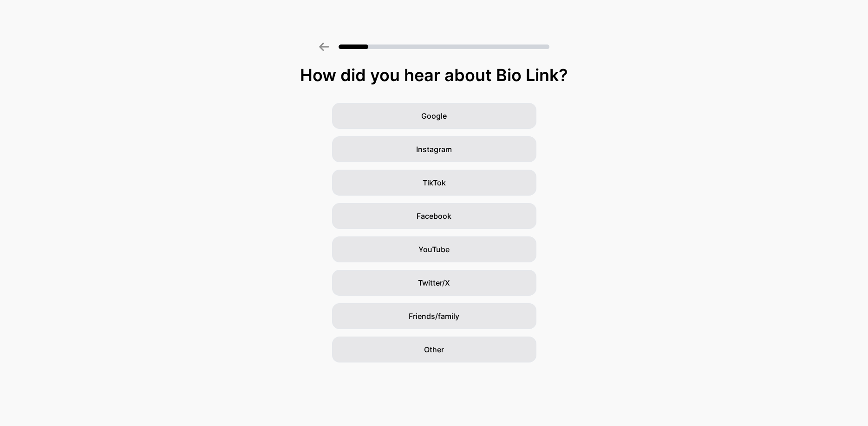  I want to click on span: Google, so click(434, 116).